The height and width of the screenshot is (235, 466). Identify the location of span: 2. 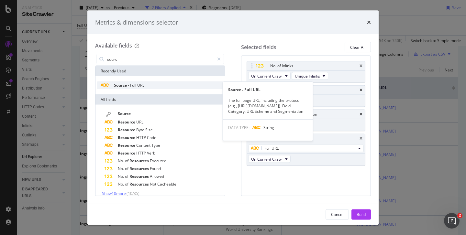
(460, 216).